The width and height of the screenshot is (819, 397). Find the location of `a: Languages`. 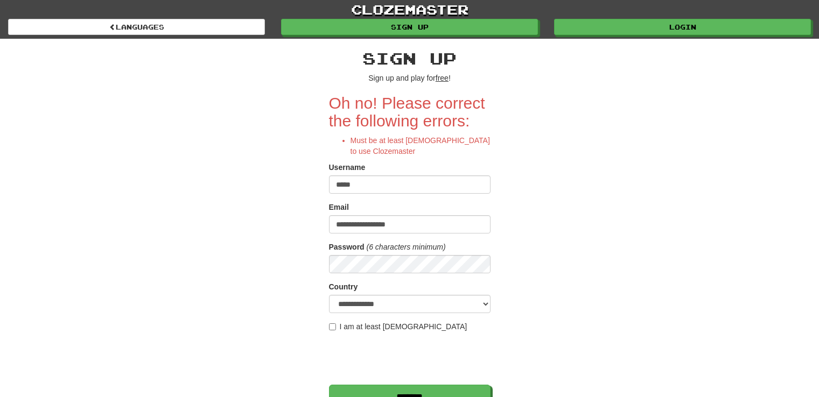

a: Languages is located at coordinates (136, 27).